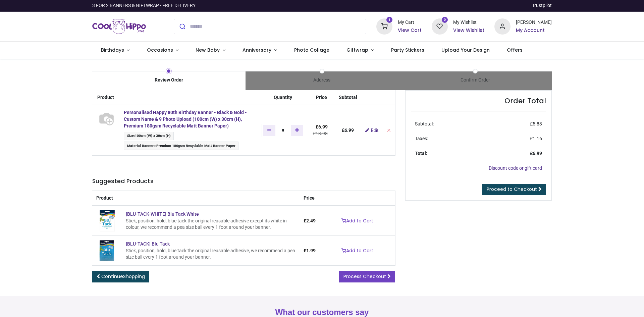 The height and width of the screenshot is (317, 644). What do you see at coordinates (357, 50) in the screenshot?
I see `span: Giftwrap` at bounding box center [357, 50].